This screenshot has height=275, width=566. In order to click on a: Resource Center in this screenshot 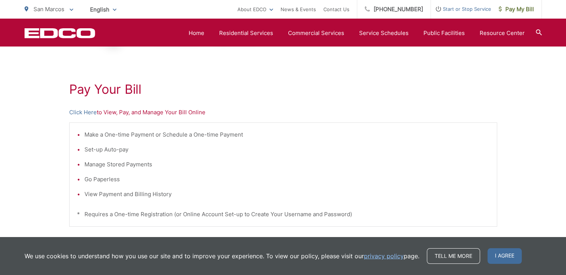, I will do `click(502, 33)`.